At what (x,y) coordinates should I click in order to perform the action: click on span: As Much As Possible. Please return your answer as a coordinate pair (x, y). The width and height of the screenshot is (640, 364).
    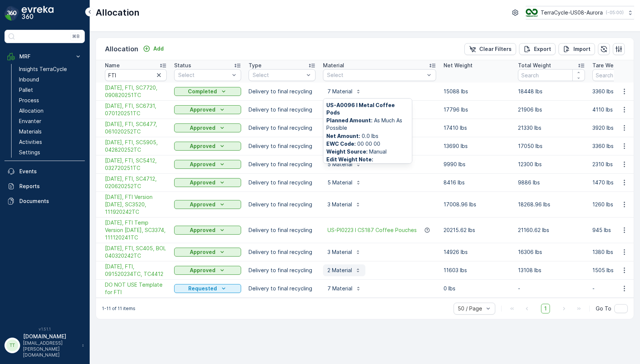
    Looking at the image, I should click on (368, 124).